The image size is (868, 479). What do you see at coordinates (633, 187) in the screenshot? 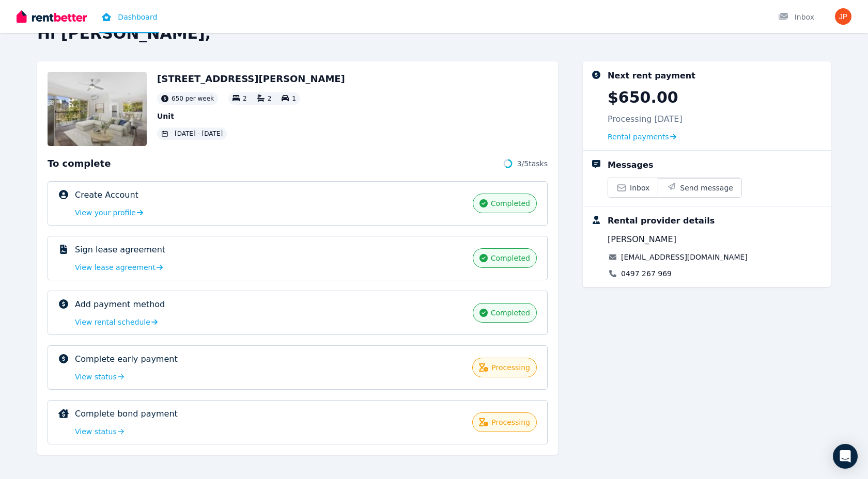
I see `a: Inbox` at bounding box center [633, 187].